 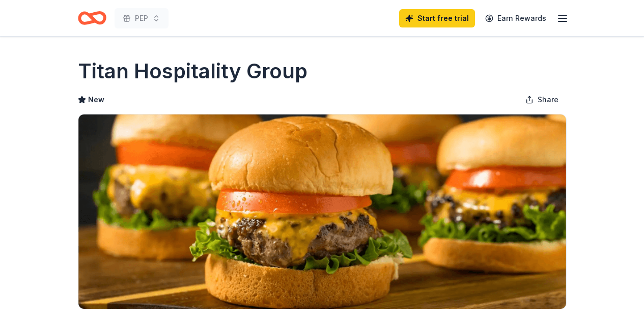 I want to click on button: Share, so click(x=542, y=100).